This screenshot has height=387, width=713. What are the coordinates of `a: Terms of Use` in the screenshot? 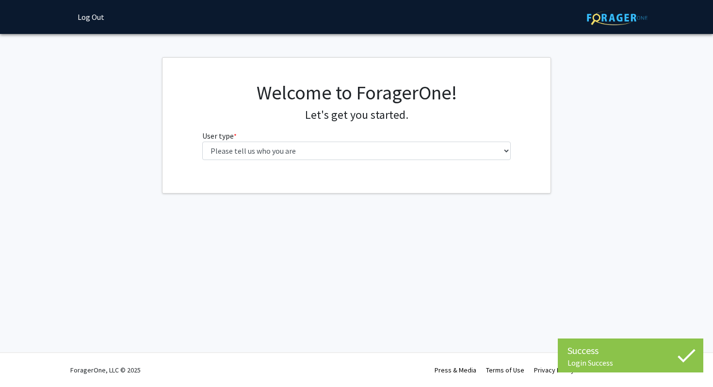 It's located at (505, 370).